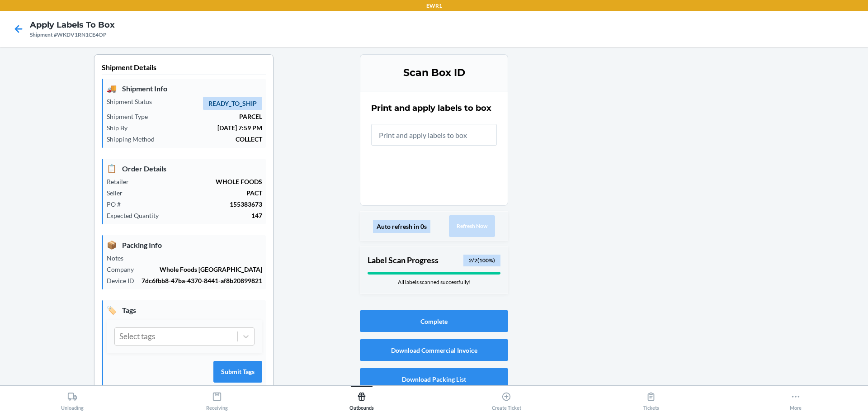 Image resolution: width=868 pixels, height=412 pixels. I want to click on p: Tags, so click(185, 310).